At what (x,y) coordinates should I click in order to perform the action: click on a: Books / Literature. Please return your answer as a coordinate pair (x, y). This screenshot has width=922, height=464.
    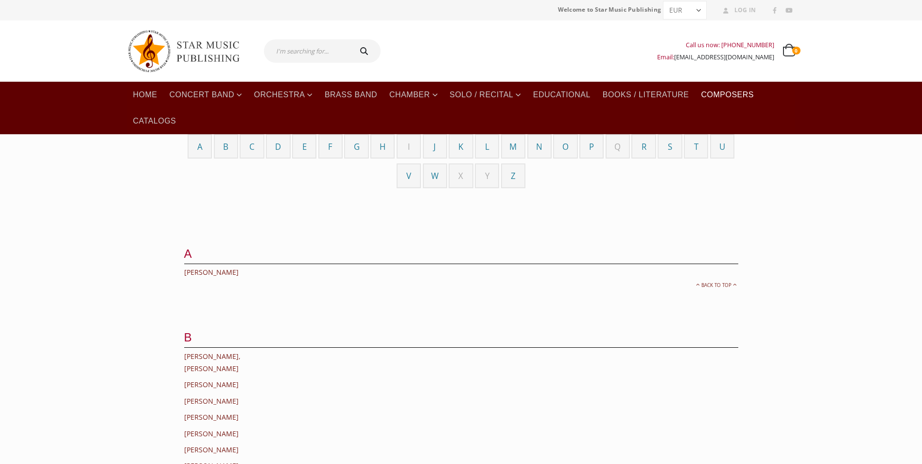
    Looking at the image, I should click on (646, 95).